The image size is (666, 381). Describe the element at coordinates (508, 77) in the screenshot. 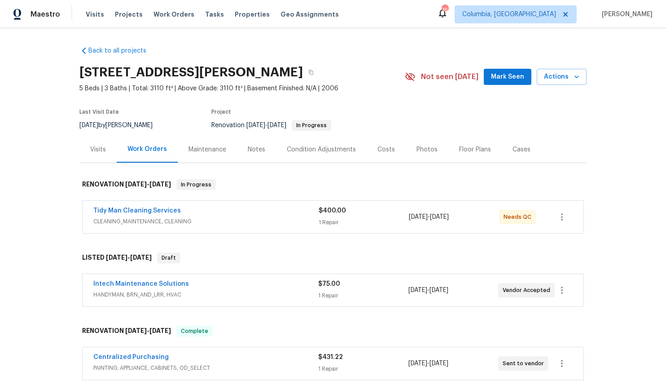

I see `span: Mark Seen` at that location.